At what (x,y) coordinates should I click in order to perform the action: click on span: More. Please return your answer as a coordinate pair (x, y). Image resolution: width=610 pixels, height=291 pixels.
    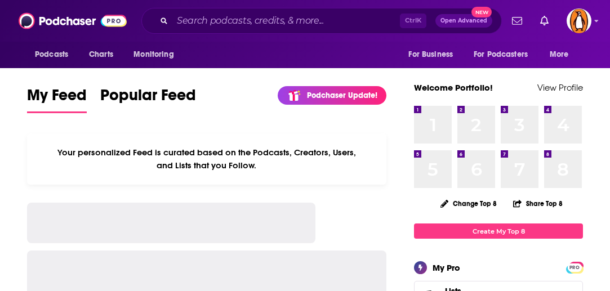
    Looking at the image, I should click on (560, 55).